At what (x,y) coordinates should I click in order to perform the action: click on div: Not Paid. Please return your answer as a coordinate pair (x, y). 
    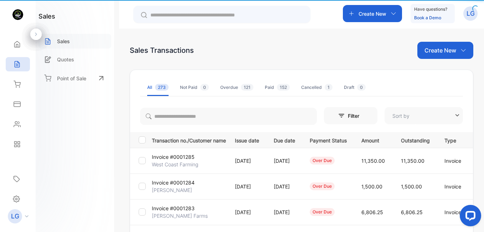
    Looking at the image, I should click on (194, 87).